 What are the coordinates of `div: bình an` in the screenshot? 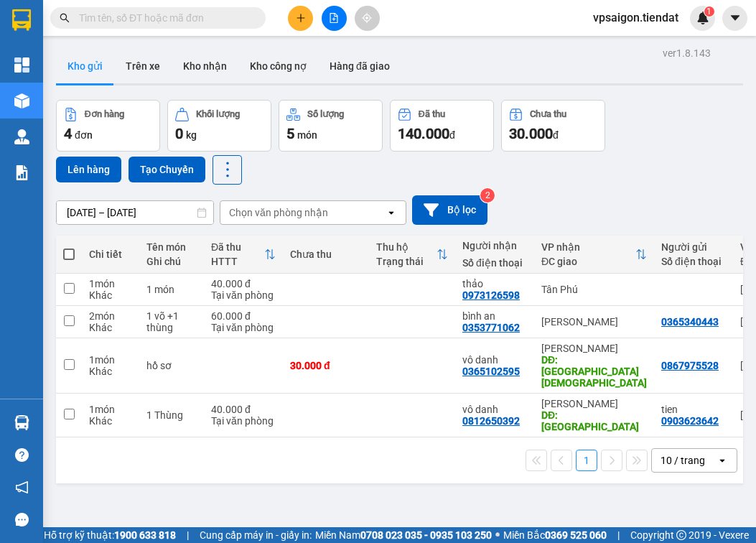 It's located at (495, 317).